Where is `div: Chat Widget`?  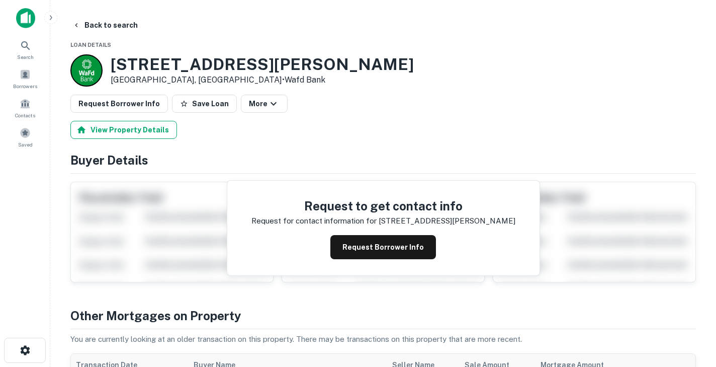 div: Chat Widget is located at coordinates (691, 310).